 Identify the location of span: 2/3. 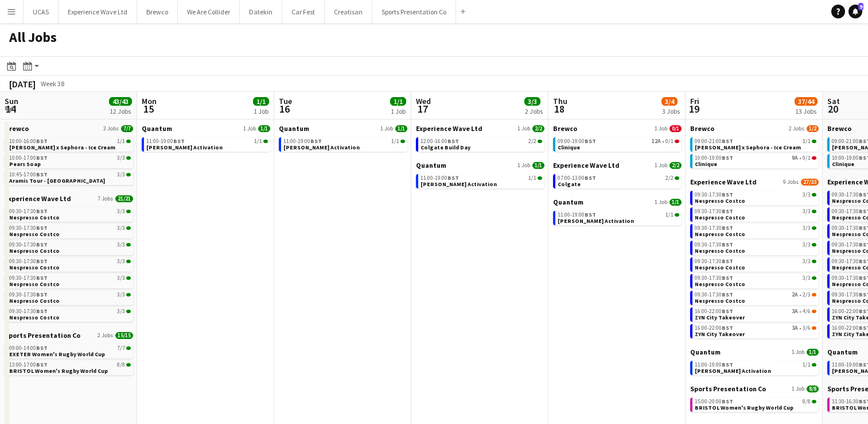
(806, 294).